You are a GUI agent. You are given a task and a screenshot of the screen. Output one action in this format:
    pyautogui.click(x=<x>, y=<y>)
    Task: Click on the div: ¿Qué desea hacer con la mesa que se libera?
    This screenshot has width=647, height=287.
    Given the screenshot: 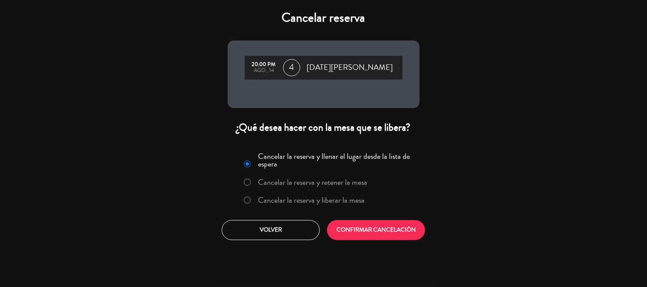 What is the action you would take?
    pyautogui.click(x=324, y=128)
    